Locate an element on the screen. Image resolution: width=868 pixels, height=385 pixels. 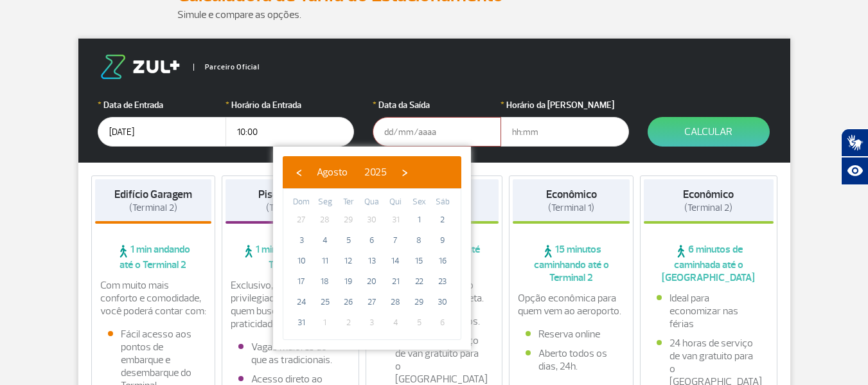
span: 13 is located at coordinates (372, 261).